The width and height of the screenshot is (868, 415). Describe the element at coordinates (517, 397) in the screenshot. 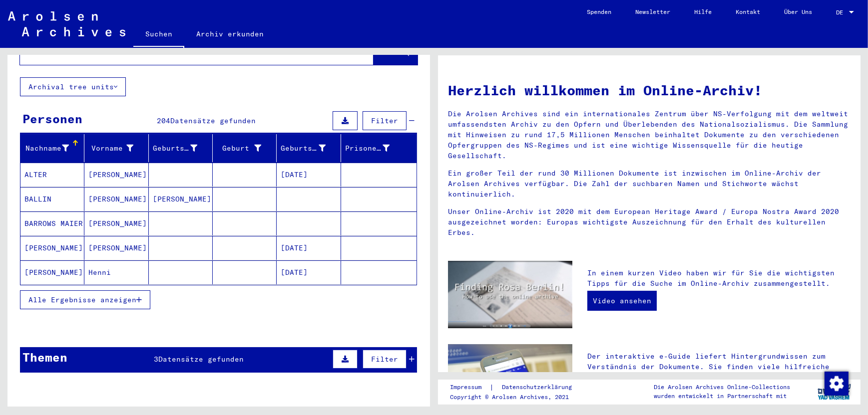

I see `p: Copyright © Arolsen Archives, 2021` at that location.